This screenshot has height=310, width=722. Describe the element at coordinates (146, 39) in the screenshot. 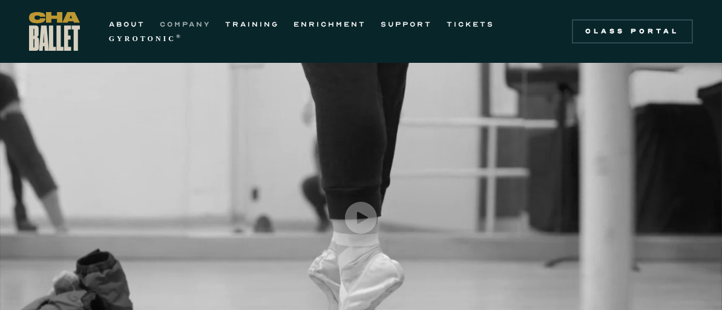

I see `a: GYROTONIC®` at that location.